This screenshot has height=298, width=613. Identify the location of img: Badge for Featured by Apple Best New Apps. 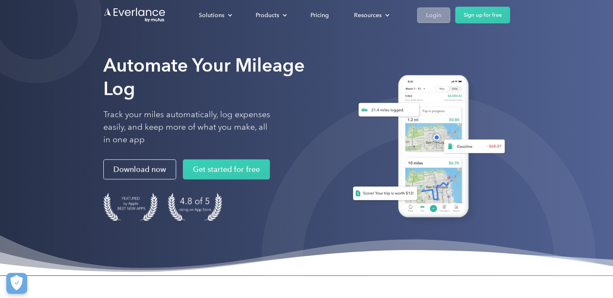
(131, 207).